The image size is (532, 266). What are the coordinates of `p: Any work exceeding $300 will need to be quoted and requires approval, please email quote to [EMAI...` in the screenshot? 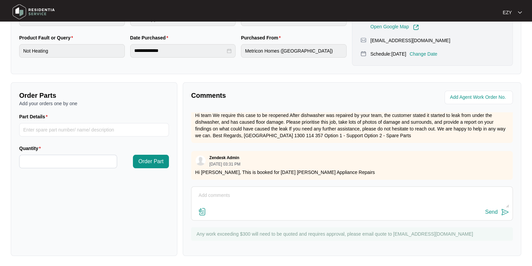 It's located at (353, 234).